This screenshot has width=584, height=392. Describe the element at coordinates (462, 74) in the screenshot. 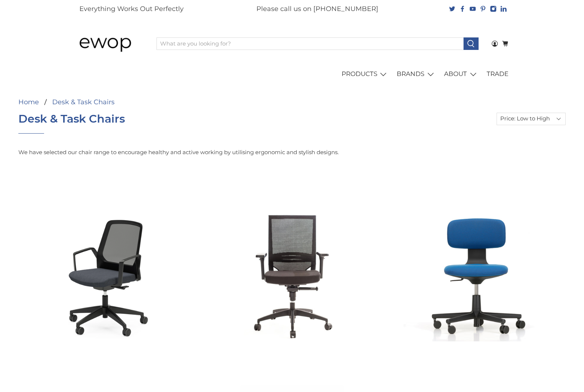

I see `a: ABOUT` at that location.